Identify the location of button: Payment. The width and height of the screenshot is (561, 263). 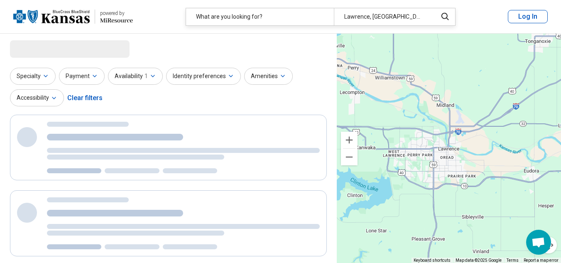
(82, 76).